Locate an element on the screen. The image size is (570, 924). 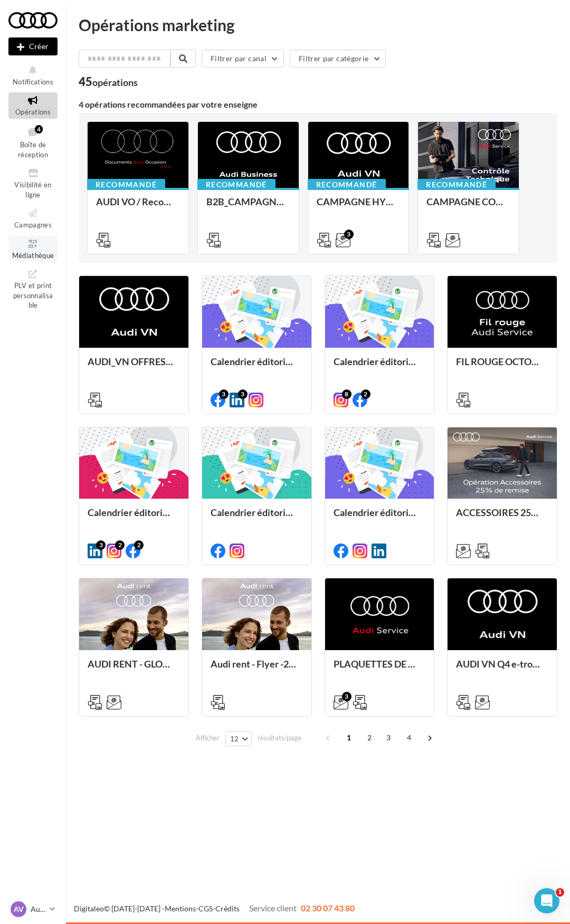
div: FIL ROUGE OCTOBRE - AUDI SERVICE is located at coordinates (502, 367).